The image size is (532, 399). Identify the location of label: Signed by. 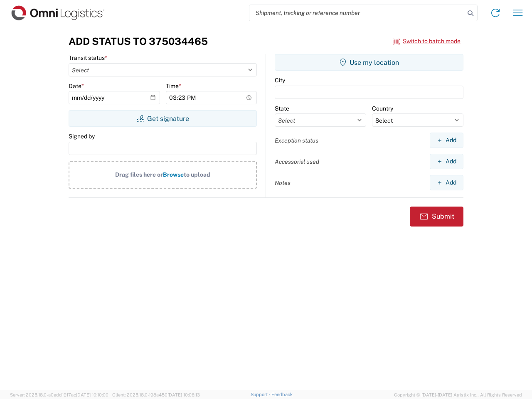
(82, 136).